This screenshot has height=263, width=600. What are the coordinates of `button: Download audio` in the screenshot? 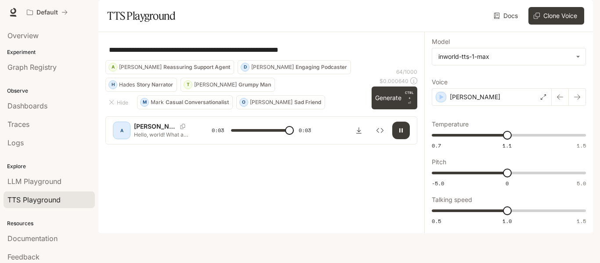 It's located at (359, 131).